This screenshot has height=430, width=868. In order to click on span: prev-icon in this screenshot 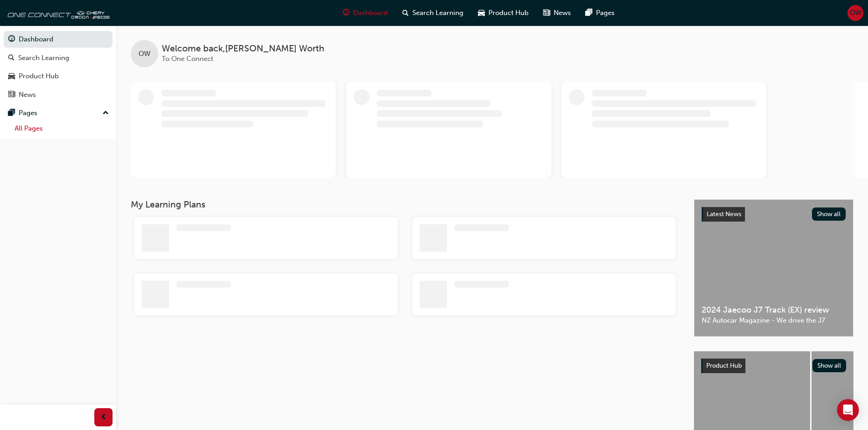, I will do `click(104, 417)`.